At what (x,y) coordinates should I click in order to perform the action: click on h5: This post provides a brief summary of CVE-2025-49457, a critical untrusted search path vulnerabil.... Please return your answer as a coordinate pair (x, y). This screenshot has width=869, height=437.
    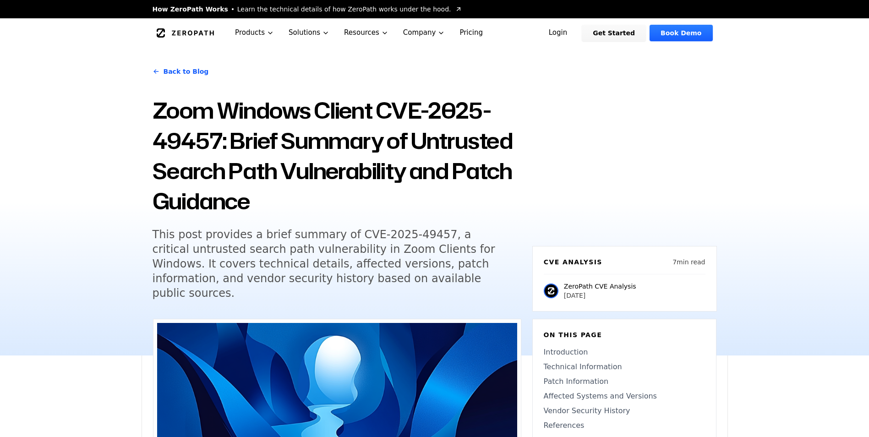
    Looking at the image, I should click on (329, 264).